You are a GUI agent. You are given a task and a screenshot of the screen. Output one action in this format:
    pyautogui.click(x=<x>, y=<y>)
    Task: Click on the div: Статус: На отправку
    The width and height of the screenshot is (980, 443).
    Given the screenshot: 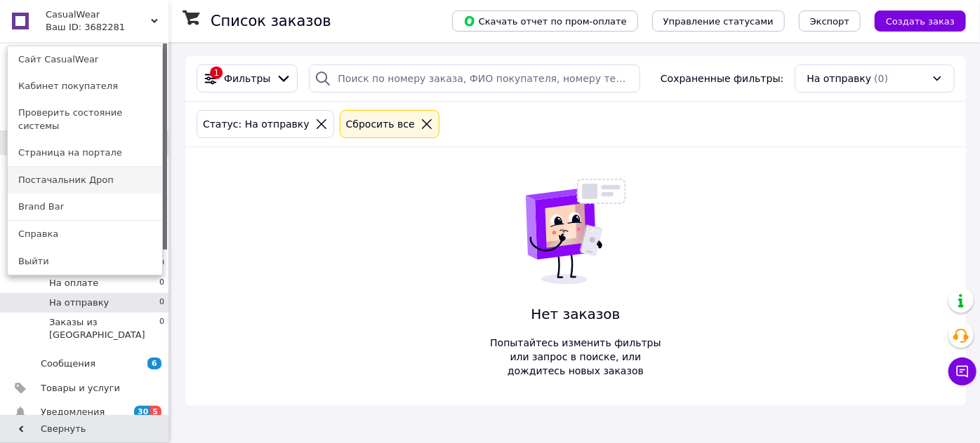 What is the action you would take?
    pyautogui.click(x=256, y=124)
    